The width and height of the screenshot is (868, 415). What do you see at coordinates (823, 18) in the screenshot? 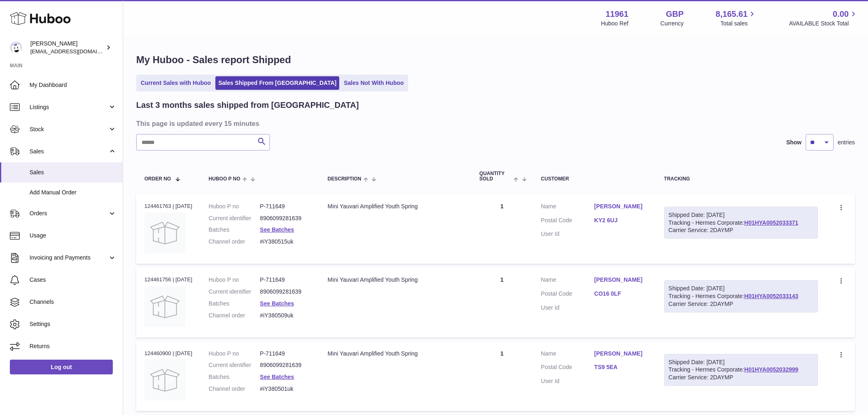
I see `a: 0.00 AVAILABLE Stock Total` at bounding box center [823, 18].